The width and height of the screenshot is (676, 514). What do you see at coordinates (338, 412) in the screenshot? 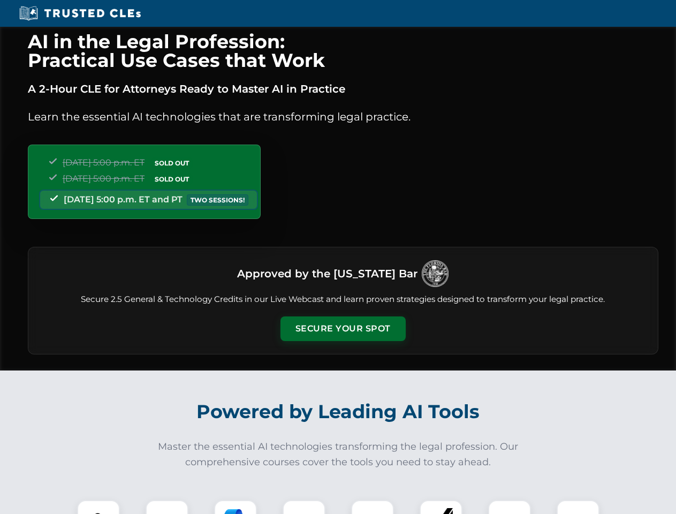
I see `h2: Powered by Leading AI Tools` at bounding box center [338, 412].